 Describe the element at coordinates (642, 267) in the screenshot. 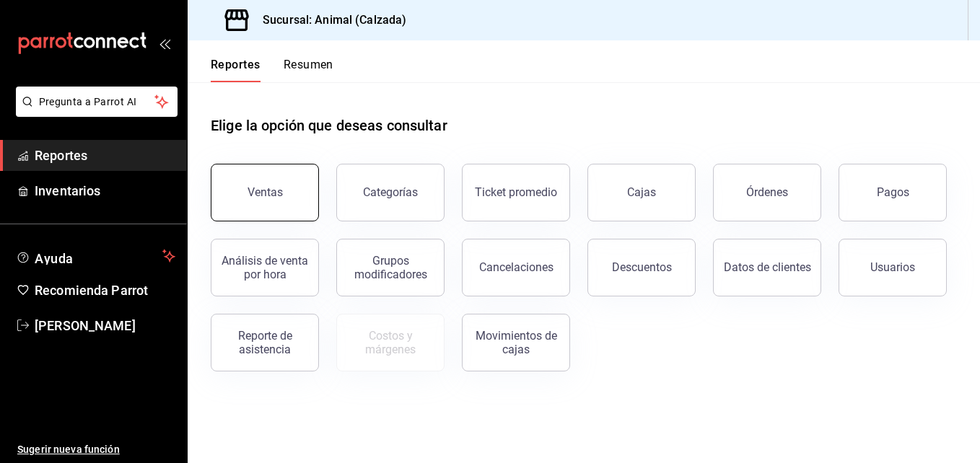

I see `div: Descuentos` at that location.